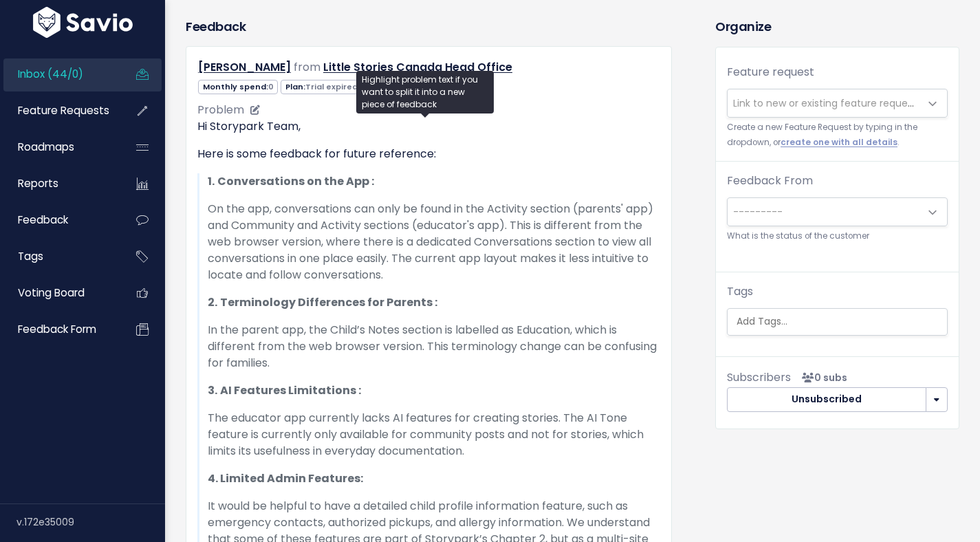  What do you see at coordinates (271, 87) in the screenshot?
I see `span: 0` at bounding box center [271, 87].